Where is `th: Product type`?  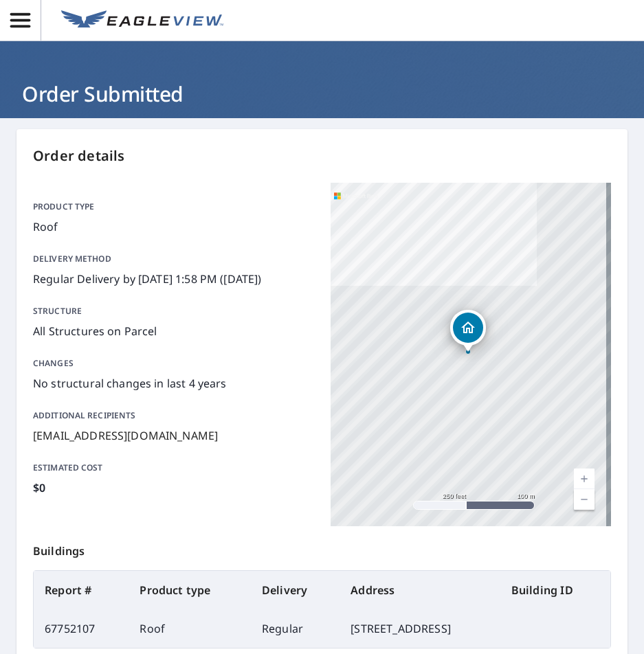 th: Product type is located at coordinates (189, 590).